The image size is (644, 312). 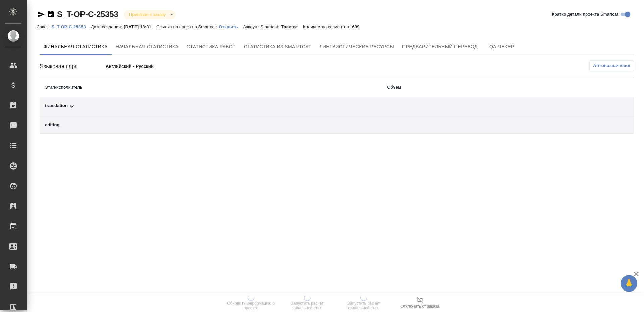 I want to click on p: Трактат, so click(x=292, y=26).